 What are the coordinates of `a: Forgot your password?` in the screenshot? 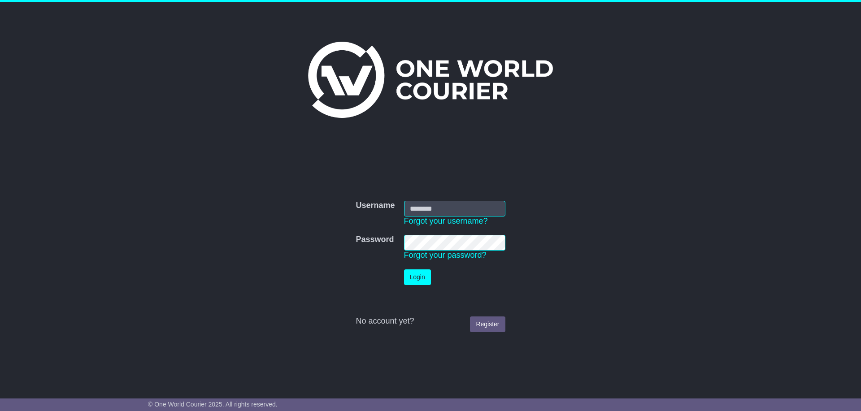 It's located at (446, 255).